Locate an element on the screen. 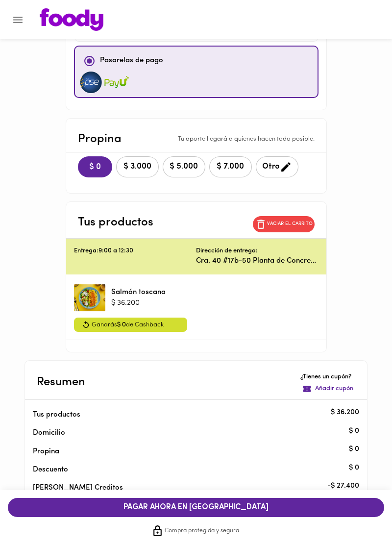 This screenshot has width=392, height=545. button: Otro is located at coordinates (277, 167).